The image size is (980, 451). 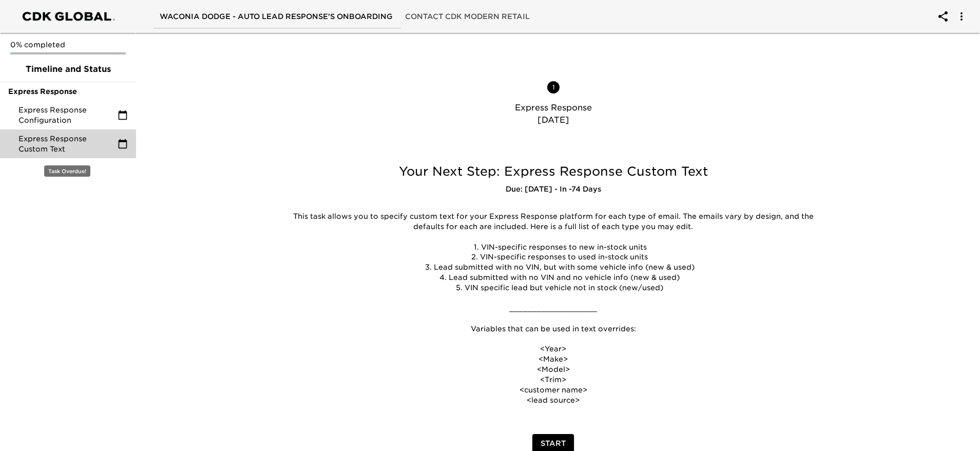 I want to click on p: Express Response, so click(x=553, y=108).